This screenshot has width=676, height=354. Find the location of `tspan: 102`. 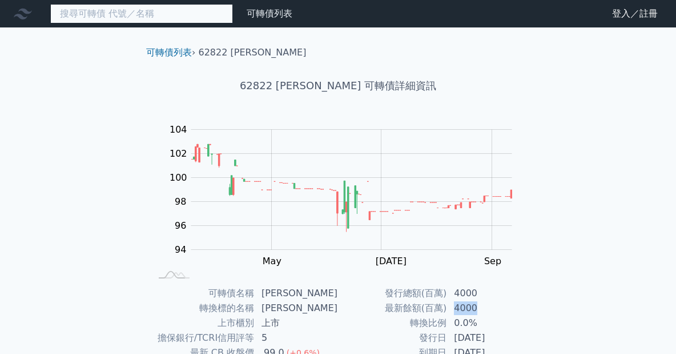

tspan: 102 is located at coordinates (178, 153).